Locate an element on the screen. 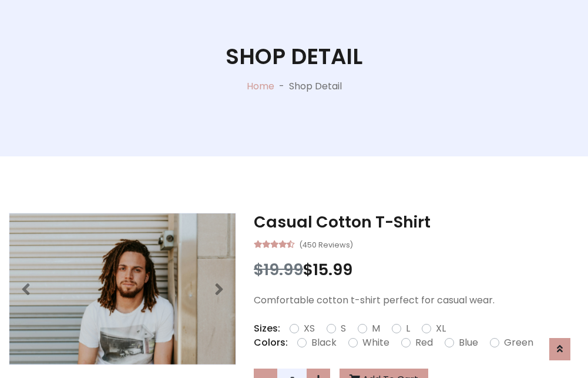  p: Sizes: is located at coordinates (267, 329).